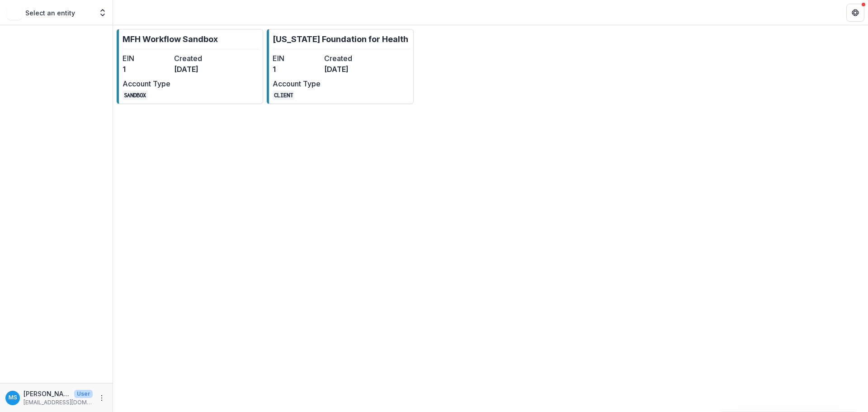  What do you see at coordinates (170, 39) in the screenshot?
I see `p: MFH Workflow Sandbox` at bounding box center [170, 39].